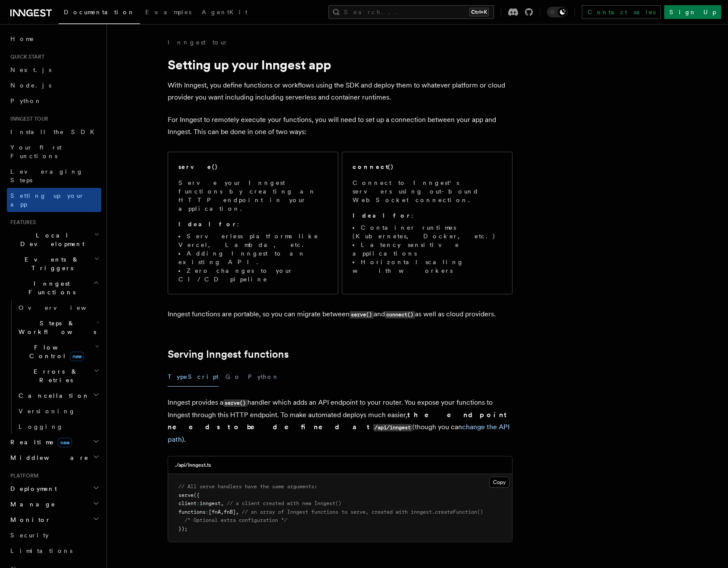 The width and height of the screenshot is (728, 568). I want to click on p: For Inngest to remotely execute your functions, you will need to set up a connection between your..., so click(340, 126).